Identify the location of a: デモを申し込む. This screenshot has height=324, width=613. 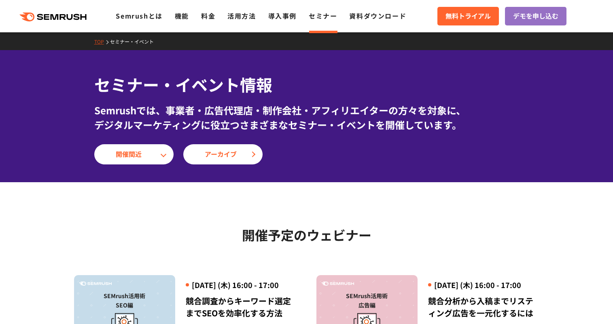
(535, 16).